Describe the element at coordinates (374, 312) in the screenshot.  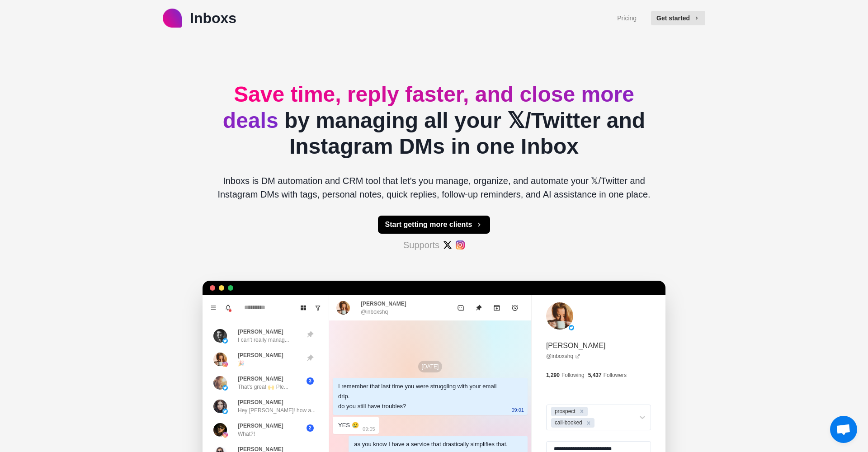
I see `p: @inboxshq` at that location.